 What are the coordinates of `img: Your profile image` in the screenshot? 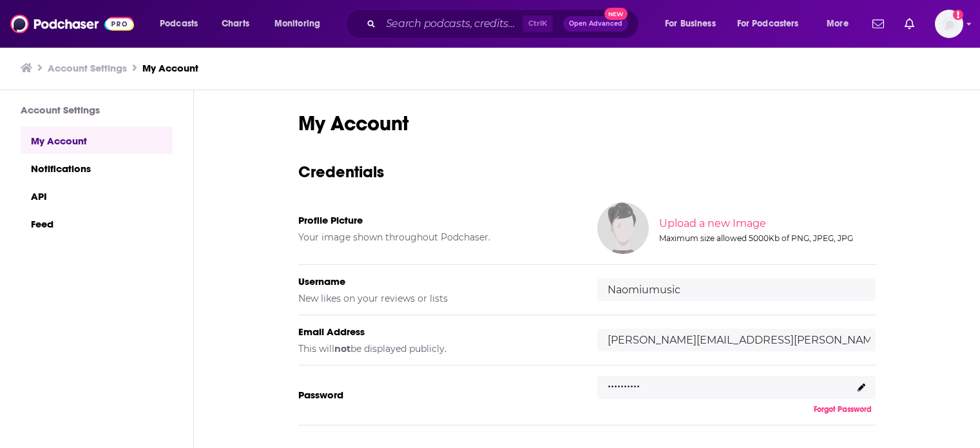 It's located at (623, 228).